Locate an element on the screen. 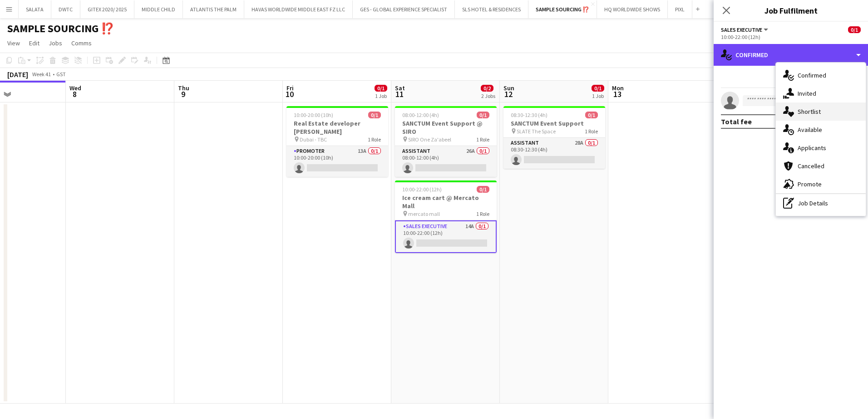 Image resolution: width=868 pixels, height=419 pixels. span: 08:30-12:30 (4h) is located at coordinates (529, 115).